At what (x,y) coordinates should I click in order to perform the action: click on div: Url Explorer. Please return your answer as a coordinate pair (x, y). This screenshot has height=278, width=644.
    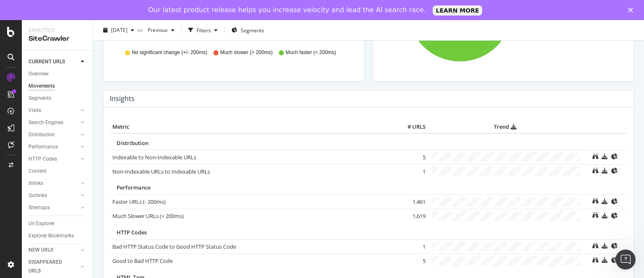
    Looking at the image, I should click on (42, 224).